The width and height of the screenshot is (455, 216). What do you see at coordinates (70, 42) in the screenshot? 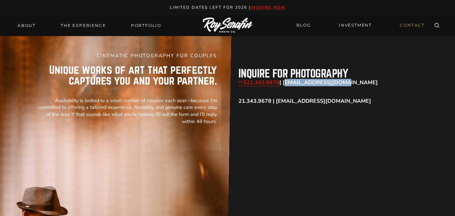
I see `img: tab_keywords_by_traffic_grey.svg` at bounding box center [70, 42].